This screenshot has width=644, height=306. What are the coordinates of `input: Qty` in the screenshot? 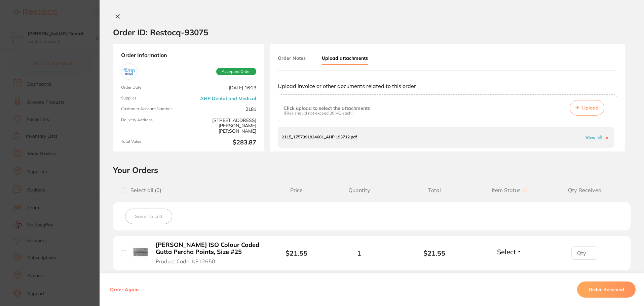 It's located at (584, 253).